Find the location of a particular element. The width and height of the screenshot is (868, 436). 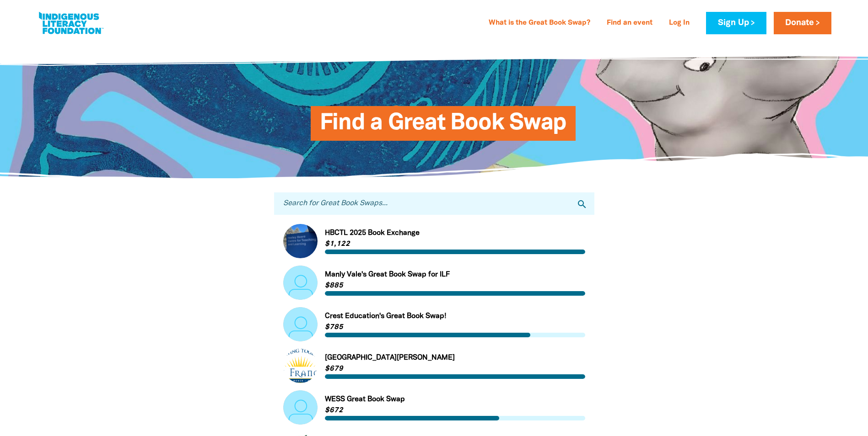

a: Log In is located at coordinates (679, 24).